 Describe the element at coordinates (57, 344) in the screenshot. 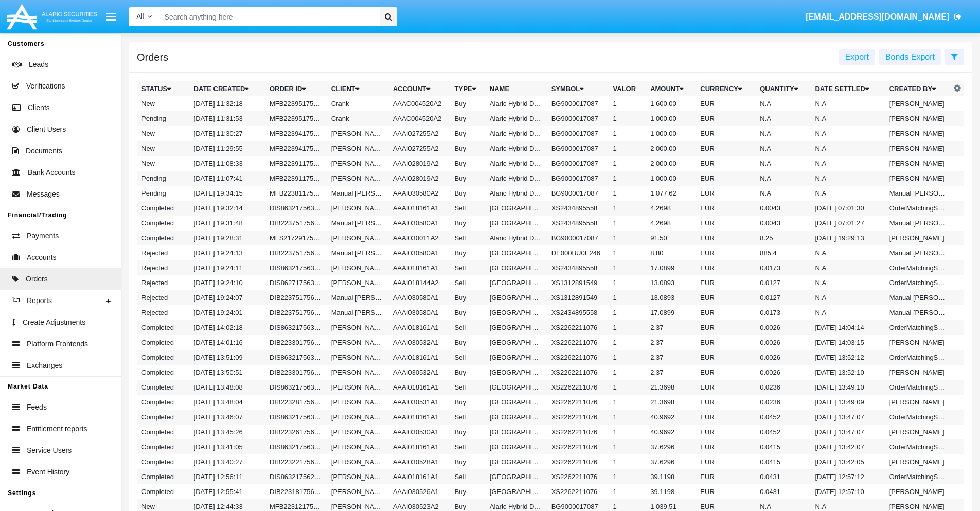

I see `span: Platform Frontends` at that location.